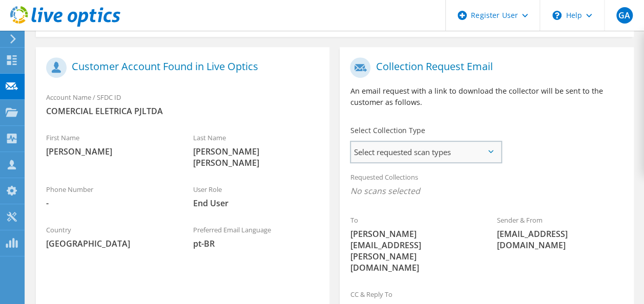 This screenshot has height=304, width=644. What do you see at coordinates (484, 68) in the screenshot?
I see `h1: Collection Request Email` at bounding box center [484, 68].